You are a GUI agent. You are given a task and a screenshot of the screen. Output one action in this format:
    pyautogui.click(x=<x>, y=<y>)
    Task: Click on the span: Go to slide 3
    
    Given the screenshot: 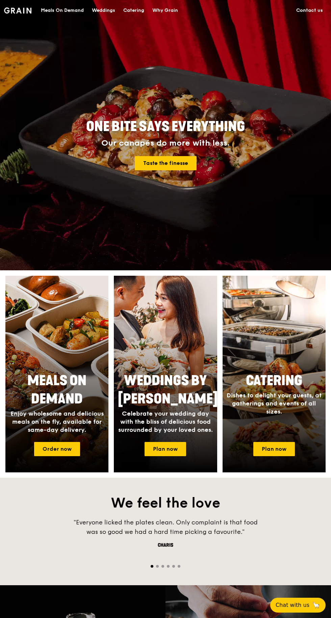 What is the action you would take?
    pyautogui.click(x=163, y=566)
    